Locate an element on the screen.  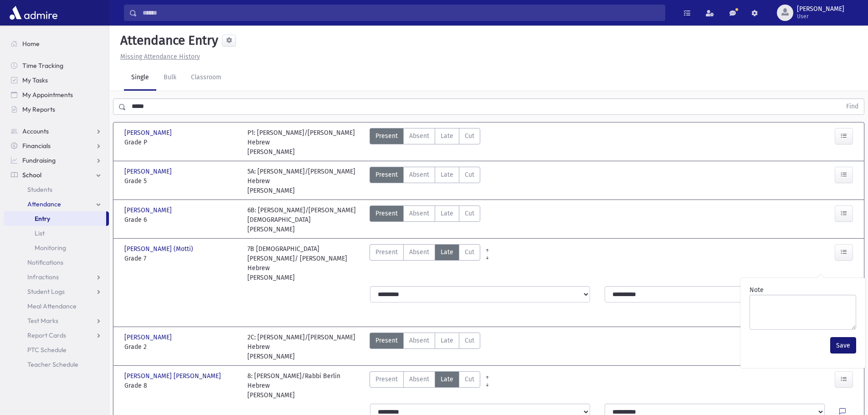
span: Accounts is located at coordinates (36, 131).